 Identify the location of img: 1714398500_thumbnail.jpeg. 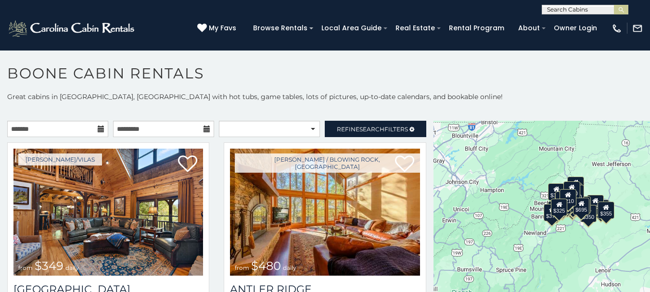
(108, 212).